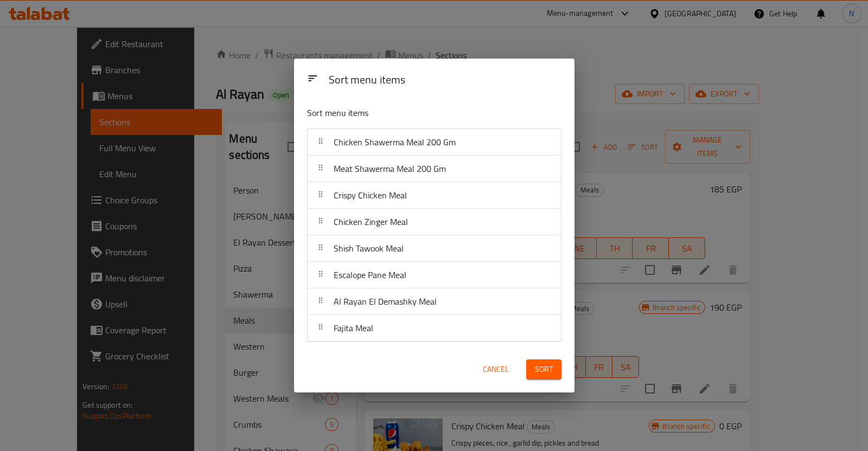  Describe the element at coordinates (368, 249) in the screenshot. I see `span: Shish Tawook Meal` at that location.